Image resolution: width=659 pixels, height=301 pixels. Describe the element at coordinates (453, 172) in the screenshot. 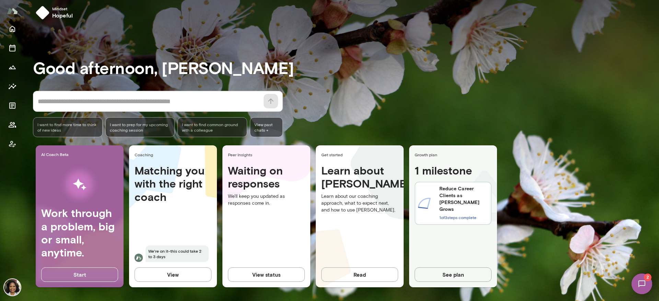

I see `h4: 1 milestone` at that location.